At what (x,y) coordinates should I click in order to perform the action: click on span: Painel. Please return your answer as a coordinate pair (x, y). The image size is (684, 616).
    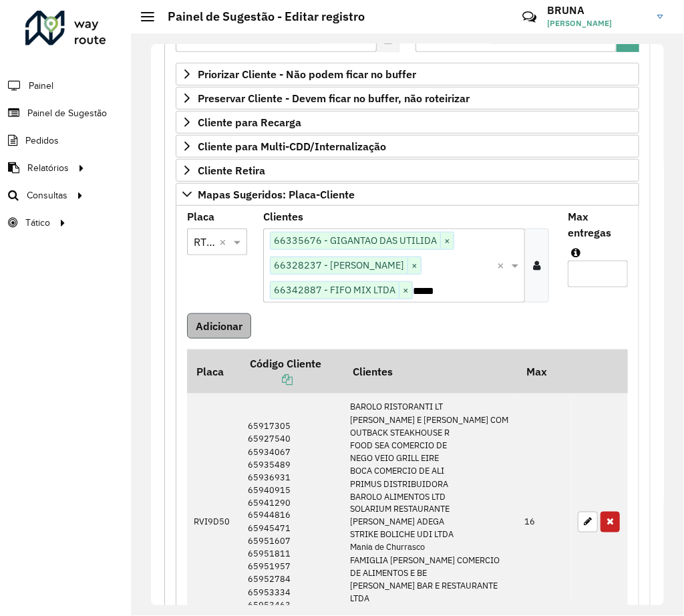
    Looking at the image, I should click on (41, 85).